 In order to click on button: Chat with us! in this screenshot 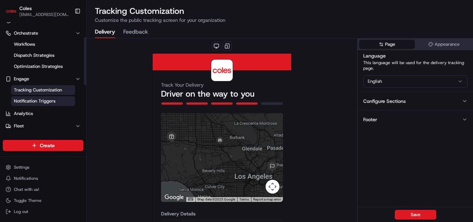, I will do `click(43, 189)`.